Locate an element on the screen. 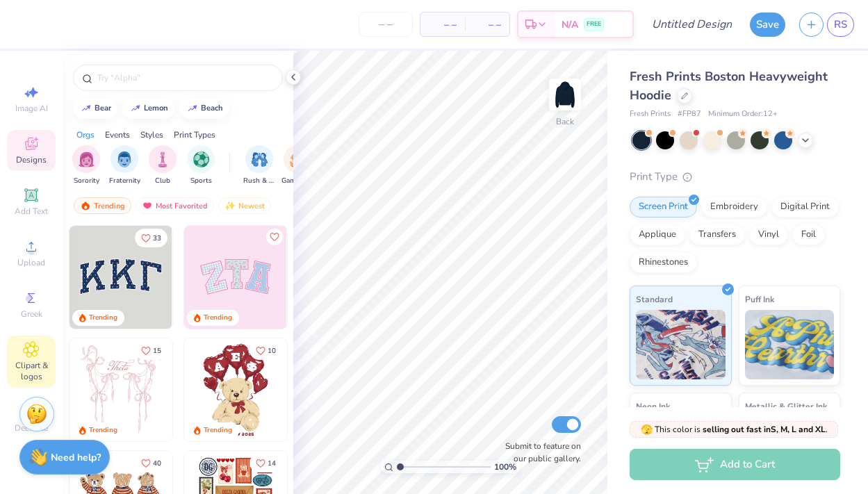 This screenshot has width=868, height=494. img: Sorority Image is located at coordinates (86, 159).